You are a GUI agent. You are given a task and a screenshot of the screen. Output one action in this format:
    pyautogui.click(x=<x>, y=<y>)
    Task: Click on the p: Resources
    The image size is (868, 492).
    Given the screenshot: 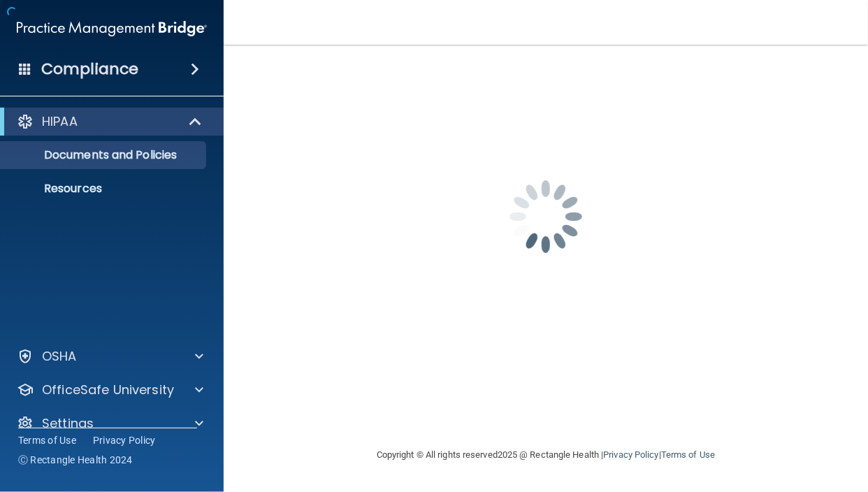 What is the action you would take?
    pyautogui.click(x=104, y=189)
    